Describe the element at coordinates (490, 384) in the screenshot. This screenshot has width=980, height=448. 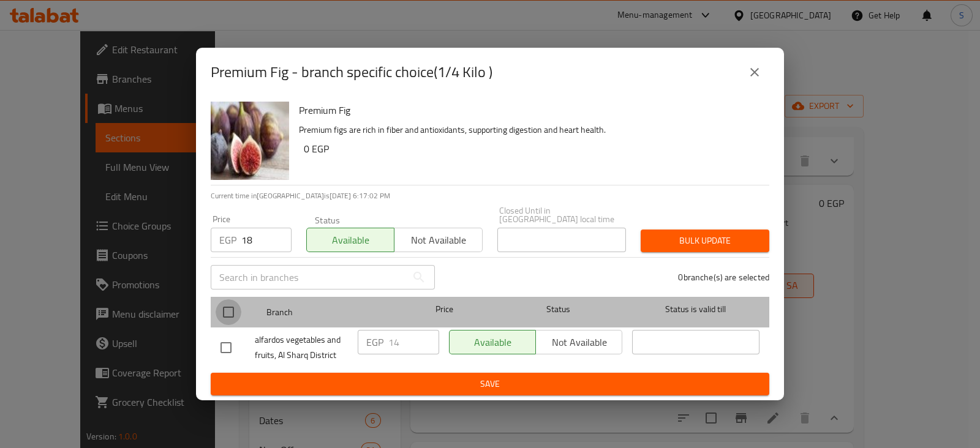
I see `button: Save` at that location.